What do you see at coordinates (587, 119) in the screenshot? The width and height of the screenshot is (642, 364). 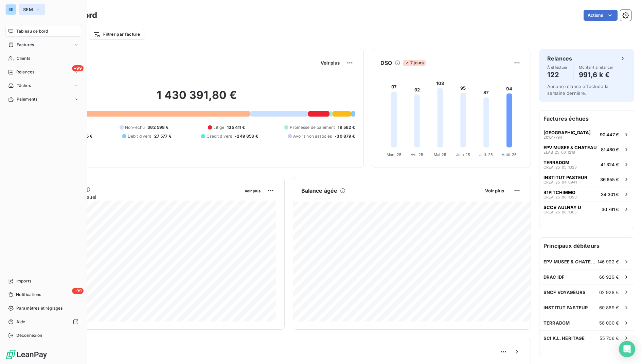 I see `h6: Factures échues` at bounding box center [587, 119].